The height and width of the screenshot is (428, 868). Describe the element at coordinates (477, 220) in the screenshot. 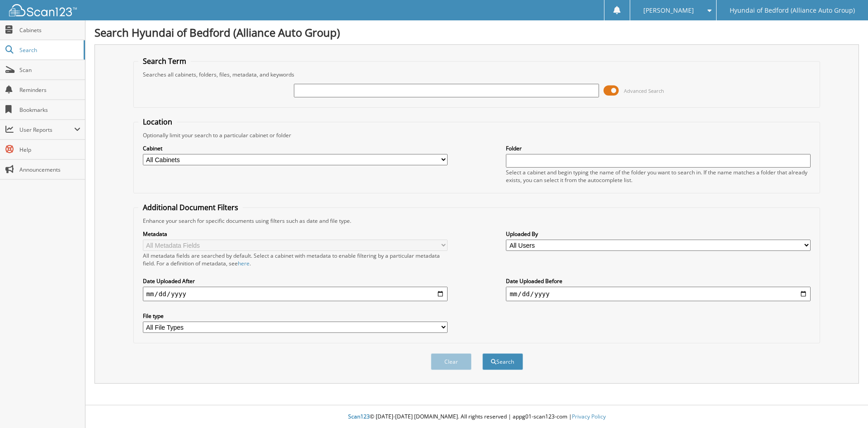

I see `div: Enhance your search for specific documents using filters such as date and file type.` at that location.